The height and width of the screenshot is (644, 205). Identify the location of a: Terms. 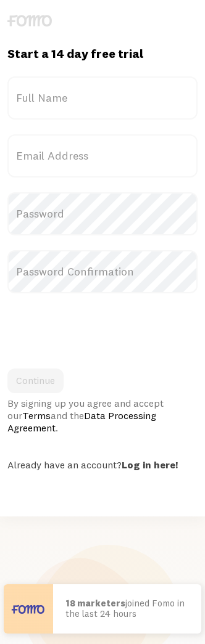
(36, 415).